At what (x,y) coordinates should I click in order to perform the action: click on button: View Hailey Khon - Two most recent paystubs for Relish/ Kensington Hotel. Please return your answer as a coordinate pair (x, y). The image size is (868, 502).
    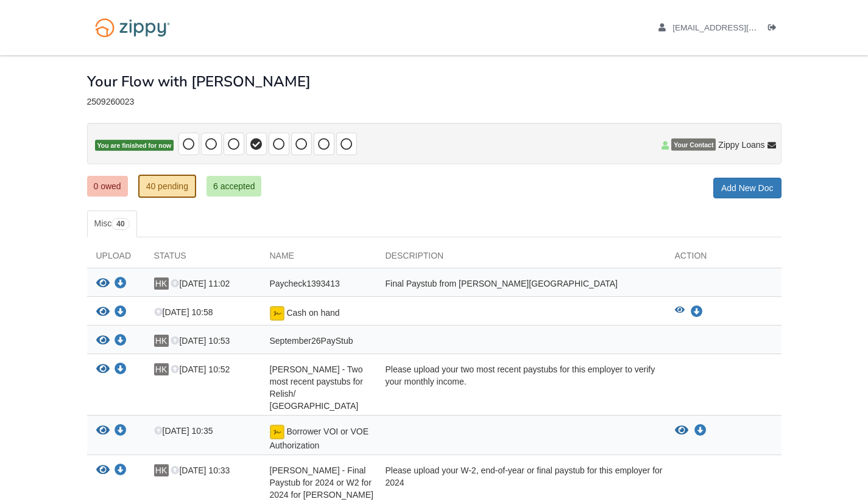
    Looking at the image, I should click on (103, 369).